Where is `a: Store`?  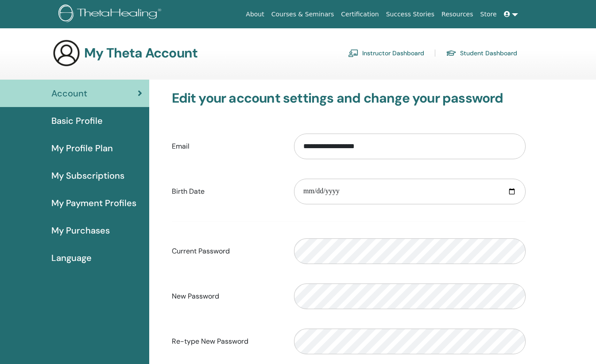 a: Store is located at coordinates (488, 14).